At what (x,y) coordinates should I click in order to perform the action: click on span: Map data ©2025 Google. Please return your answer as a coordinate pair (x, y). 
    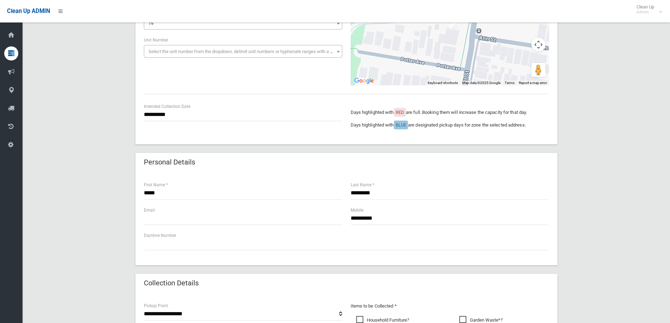
    Looking at the image, I should click on (481, 83).